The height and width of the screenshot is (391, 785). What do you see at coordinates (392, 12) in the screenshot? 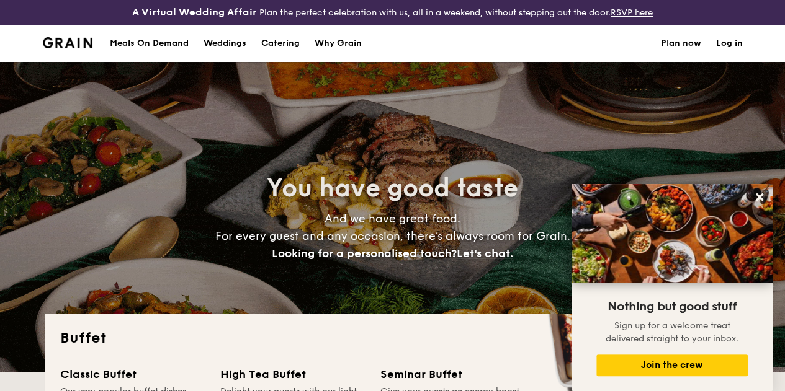
I see `div: Plan the perfect celebration with us, all in a weekend, without stepping out the door.` at bounding box center [392, 12].